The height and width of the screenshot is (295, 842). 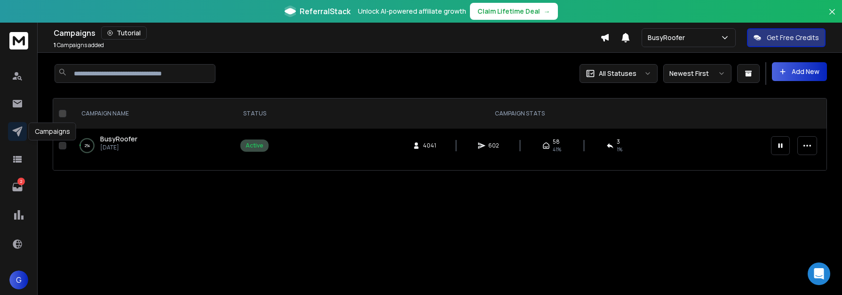 I want to click on button: Close banner, so click(x=833, y=17).